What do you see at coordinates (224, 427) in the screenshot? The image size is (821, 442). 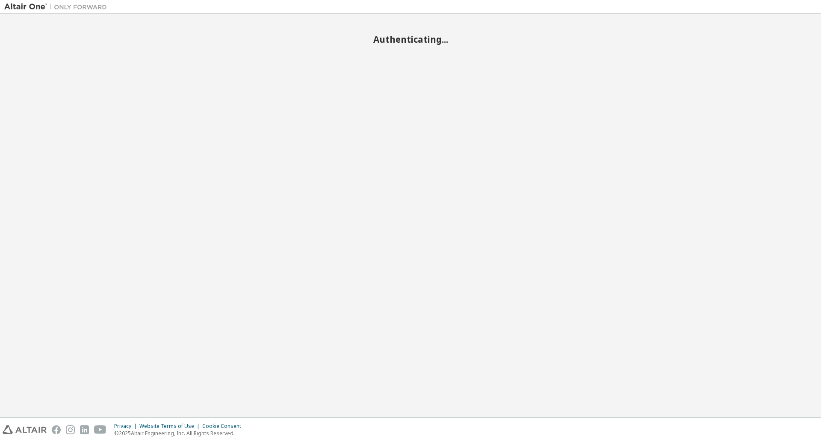 I see `div: Cookie Consent` at bounding box center [224, 427].